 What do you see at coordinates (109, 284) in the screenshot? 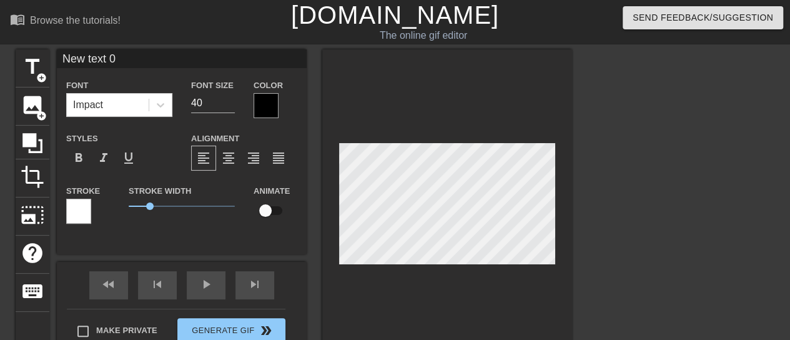
I see `span: fast_rewind` at bounding box center [109, 284].